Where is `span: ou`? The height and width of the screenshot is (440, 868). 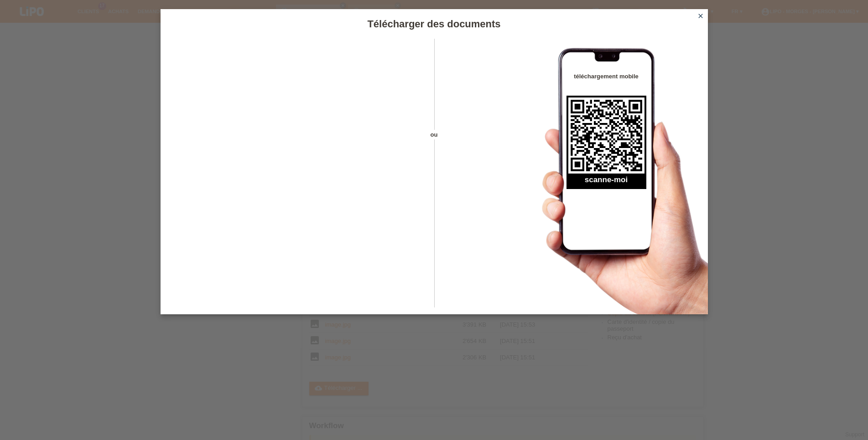 span: ou is located at coordinates (434, 134).